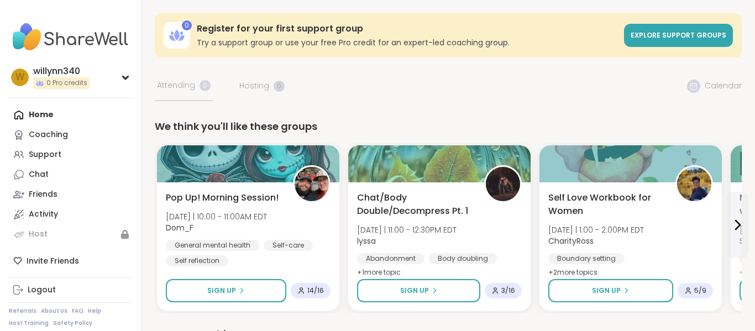 Image resolution: width=755 pixels, height=331 pixels. What do you see at coordinates (72, 323) in the screenshot?
I see `a: Safety Policy` at bounding box center [72, 323].